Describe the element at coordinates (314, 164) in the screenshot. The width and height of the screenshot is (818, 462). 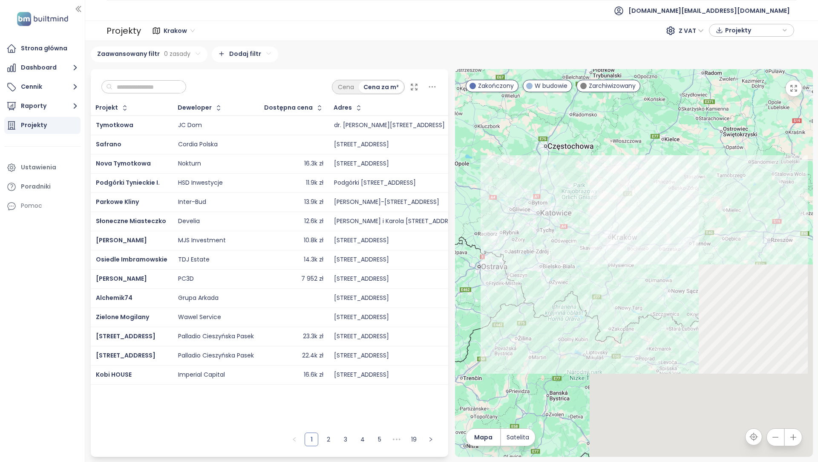
I see `div: 16.3k zł` at that location.